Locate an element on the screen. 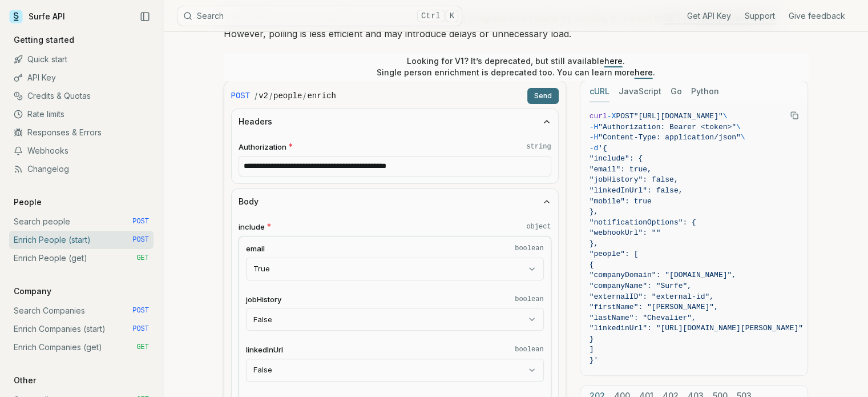 Image resolution: width=868 pixels, height=397 pixels. p: Other is located at coordinates (24, 380).